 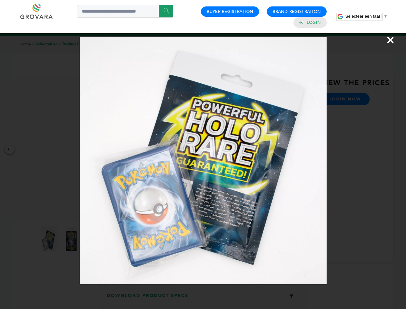 I want to click on a: Selecteer een taal​, so click(x=367, y=16).